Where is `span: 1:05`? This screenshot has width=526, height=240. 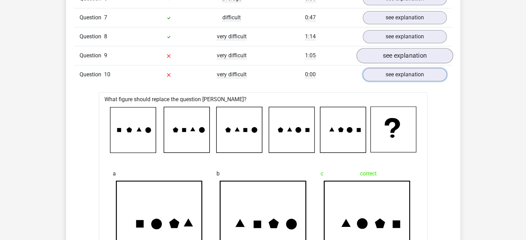 span: 1:05 is located at coordinates (310, 56).